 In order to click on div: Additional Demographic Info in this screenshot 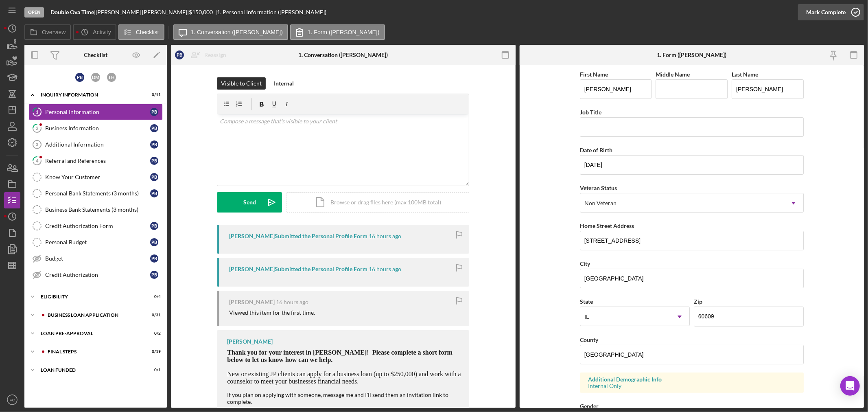, I will do `click(692, 380)`.